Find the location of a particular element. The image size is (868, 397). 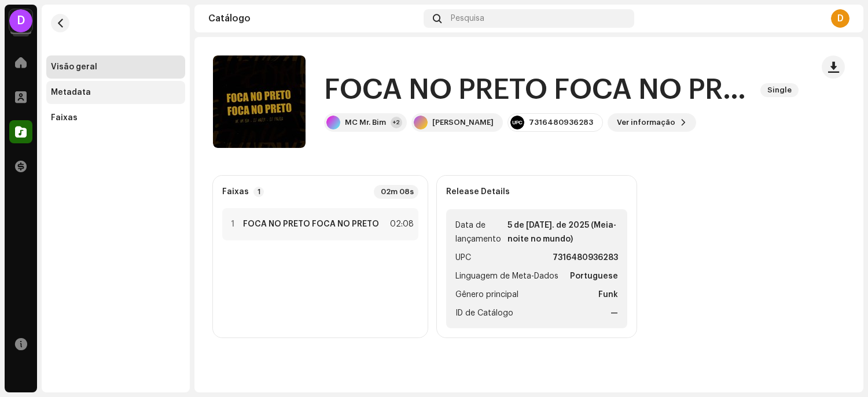

div: 02m 08s is located at coordinates (396, 192).